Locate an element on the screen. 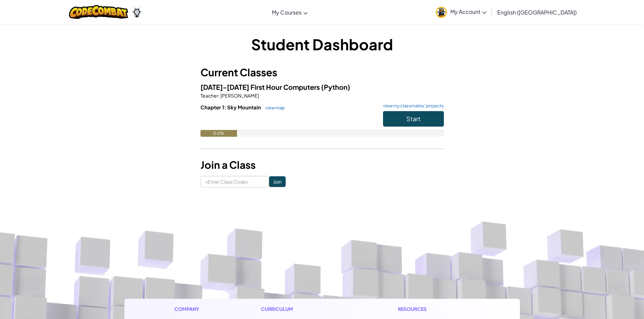 The height and width of the screenshot is (319, 644). a: view map is located at coordinates (274, 108).